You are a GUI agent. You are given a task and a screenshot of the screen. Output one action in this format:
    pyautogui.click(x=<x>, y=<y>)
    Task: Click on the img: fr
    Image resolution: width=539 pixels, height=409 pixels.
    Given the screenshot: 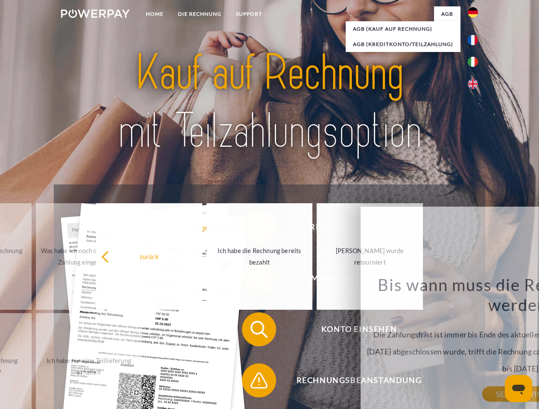 What is the action you would take?
    pyautogui.click(x=473, y=40)
    